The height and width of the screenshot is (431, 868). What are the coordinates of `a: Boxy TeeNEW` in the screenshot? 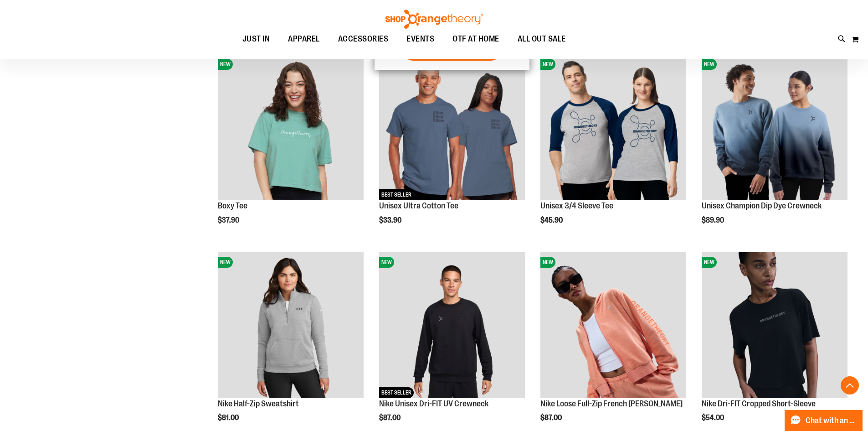 It's located at (291, 128).